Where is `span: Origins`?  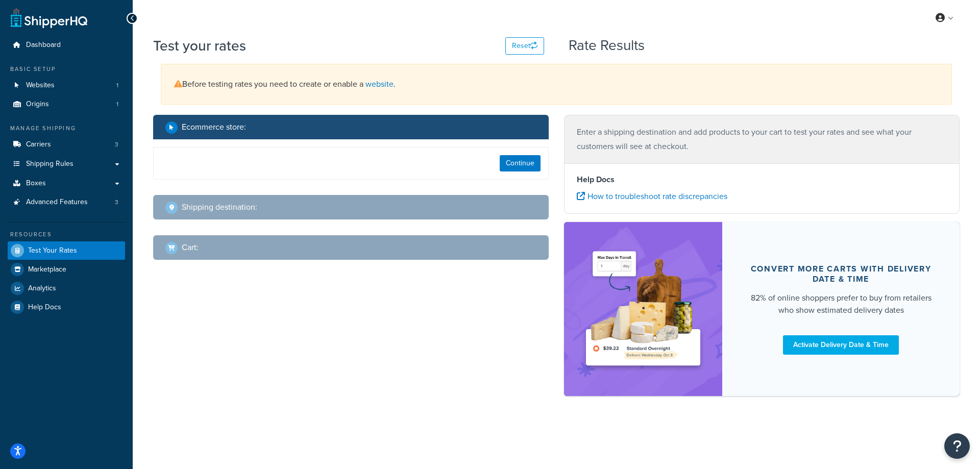 span: Origins is located at coordinates (37, 104).